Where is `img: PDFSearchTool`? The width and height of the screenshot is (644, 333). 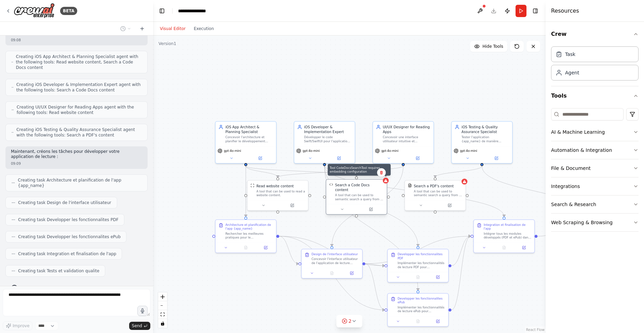 img: PDFSearchTool is located at coordinates (410, 186).